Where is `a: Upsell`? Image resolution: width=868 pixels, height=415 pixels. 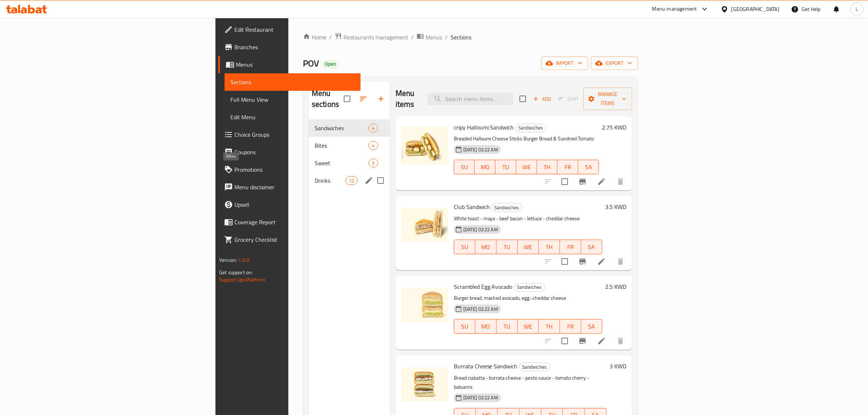 a: Upsell is located at coordinates (290, 205).